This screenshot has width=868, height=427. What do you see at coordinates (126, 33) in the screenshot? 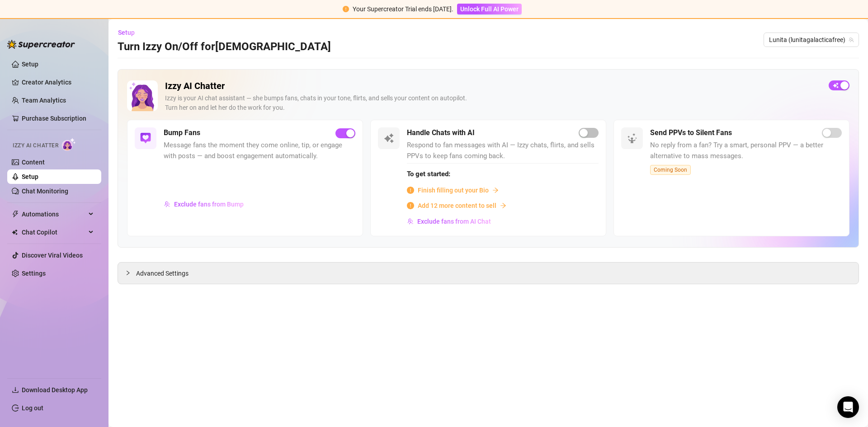
I see `span: Setup` at bounding box center [126, 33].